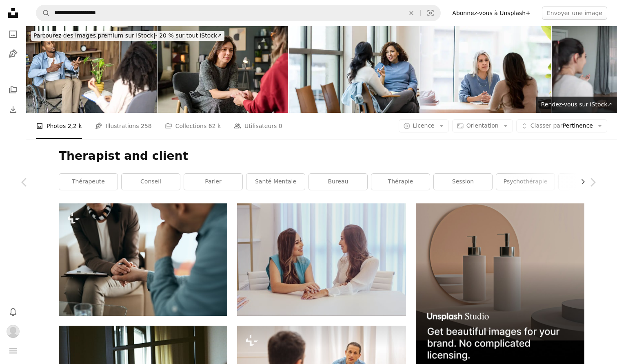 The image size is (617, 364). I want to click on a: écoute, so click(587, 182).